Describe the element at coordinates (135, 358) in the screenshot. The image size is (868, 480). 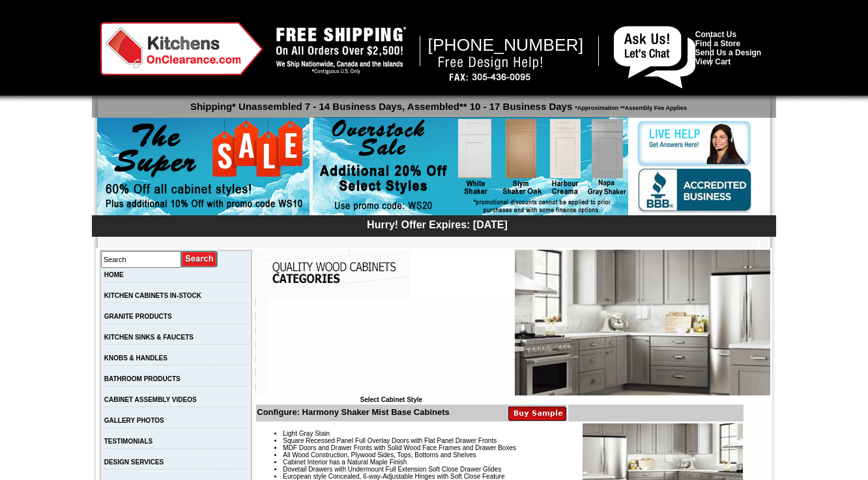
I see `a: KNOBS & HANDLES` at that location.